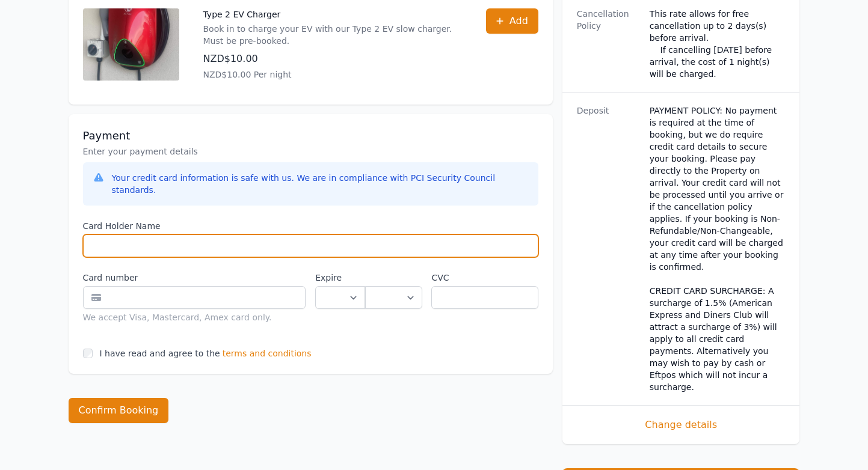 The height and width of the screenshot is (470, 868). What do you see at coordinates (512, 21) in the screenshot?
I see `button: Add` at bounding box center [512, 21].